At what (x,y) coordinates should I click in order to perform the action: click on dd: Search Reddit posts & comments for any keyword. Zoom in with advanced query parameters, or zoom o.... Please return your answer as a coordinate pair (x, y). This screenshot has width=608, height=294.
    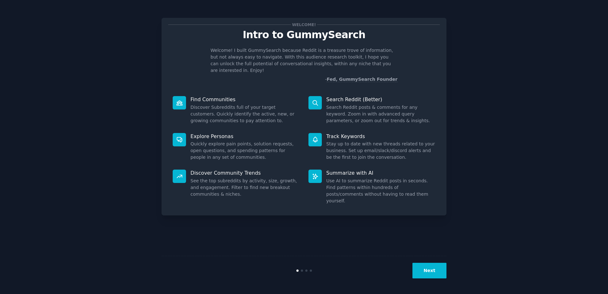
    Looking at the image, I should click on (381, 114).